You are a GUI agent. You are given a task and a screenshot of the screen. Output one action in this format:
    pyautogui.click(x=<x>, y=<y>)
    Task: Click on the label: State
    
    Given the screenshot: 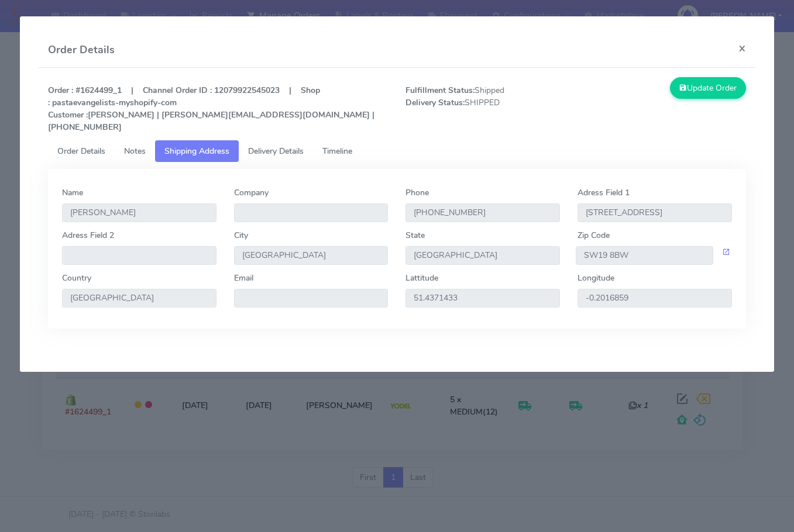 What is the action you would take?
    pyautogui.click(x=414, y=235)
    